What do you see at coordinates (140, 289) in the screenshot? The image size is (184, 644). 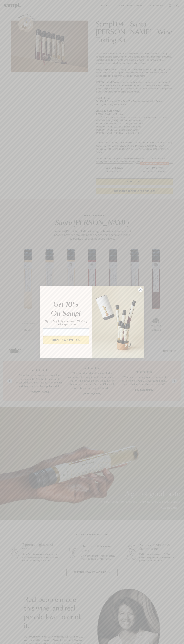 I see `button: Close dialog` at bounding box center [140, 289].